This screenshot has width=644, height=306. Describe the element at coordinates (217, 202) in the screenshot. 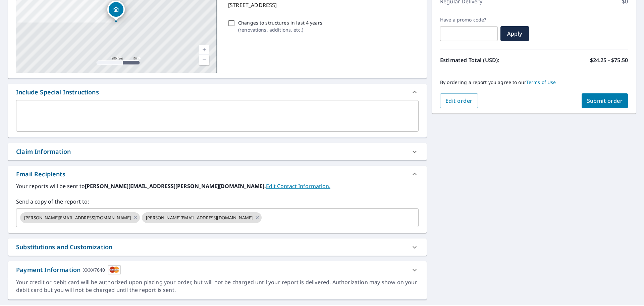

I see `label: Send a copy of the report to:` at that location.